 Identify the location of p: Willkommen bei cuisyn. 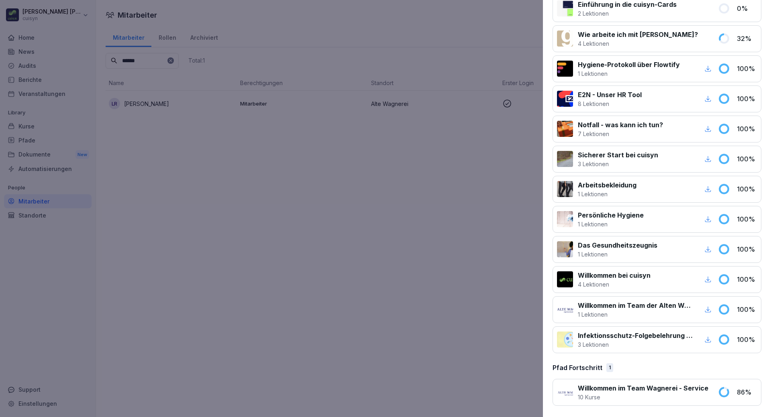
(614, 275).